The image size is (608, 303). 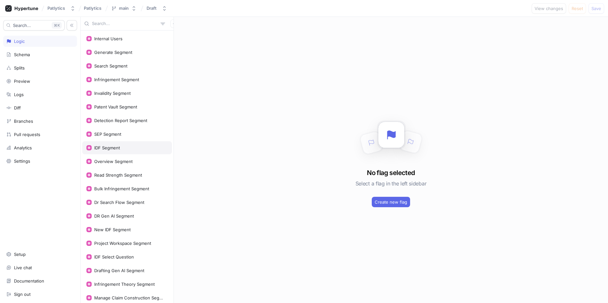 What do you see at coordinates (29, 281) in the screenshot?
I see `div: Documentation` at bounding box center [29, 281].